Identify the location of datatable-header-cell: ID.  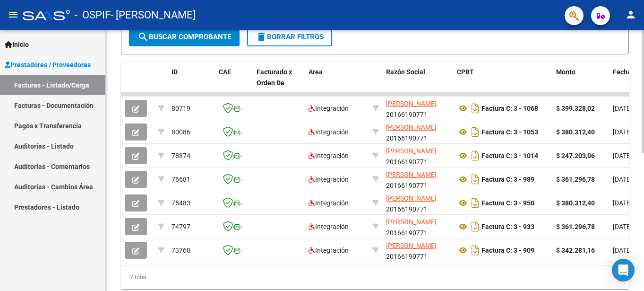
(192, 82).